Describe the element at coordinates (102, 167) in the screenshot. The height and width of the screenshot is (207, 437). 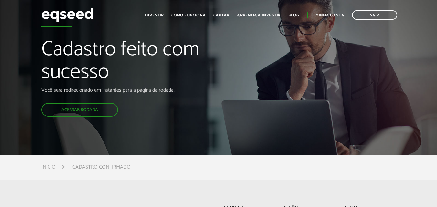
I see `li: Cadastro confirmado` at that location.